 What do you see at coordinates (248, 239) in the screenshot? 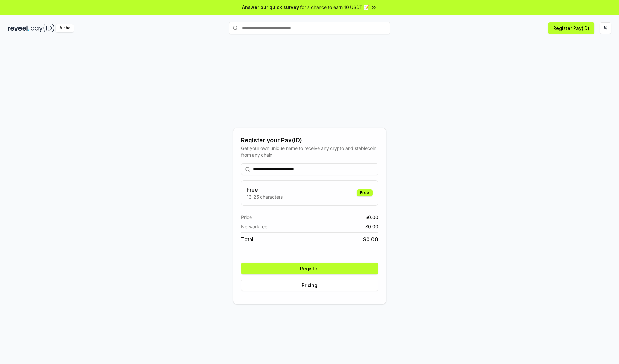
I see `span: Total` at bounding box center [248, 239].